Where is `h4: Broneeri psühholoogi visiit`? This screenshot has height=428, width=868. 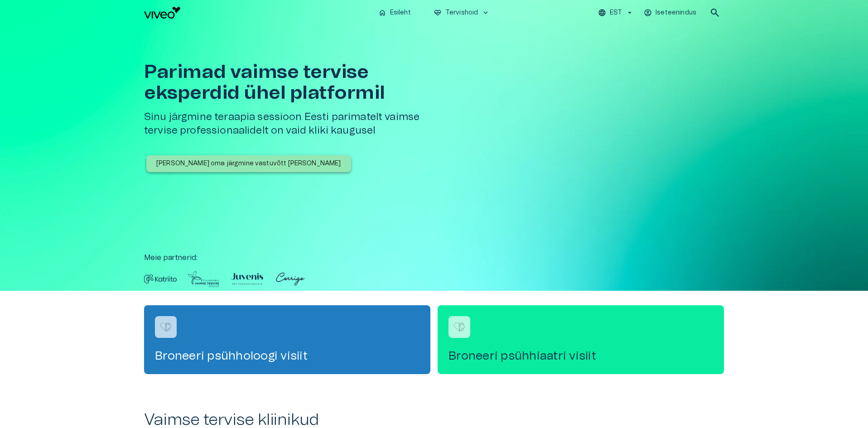 h4: Broneeri psühholoogi visiit is located at coordinates (287, 356).